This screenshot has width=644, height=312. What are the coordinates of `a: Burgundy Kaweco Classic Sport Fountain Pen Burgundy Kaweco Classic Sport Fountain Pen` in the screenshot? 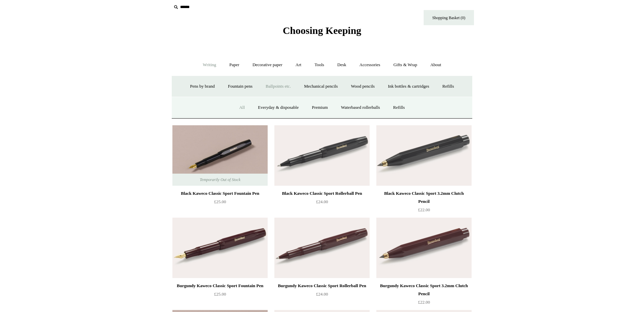 It's located at (220, 248).